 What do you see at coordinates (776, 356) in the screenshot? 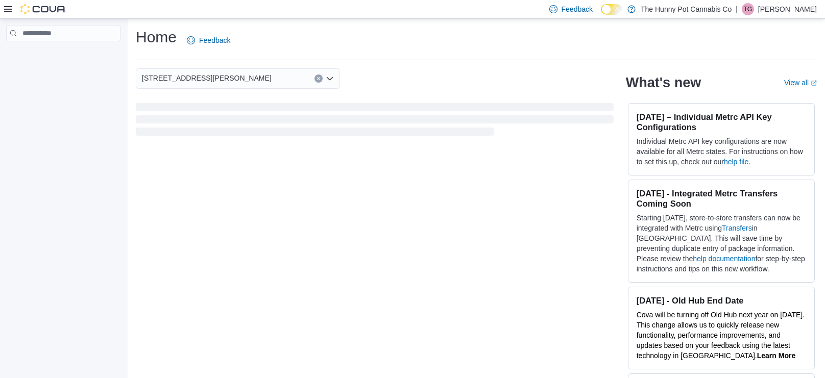
I see `a: Learn More` at bounding box center [776, 356].